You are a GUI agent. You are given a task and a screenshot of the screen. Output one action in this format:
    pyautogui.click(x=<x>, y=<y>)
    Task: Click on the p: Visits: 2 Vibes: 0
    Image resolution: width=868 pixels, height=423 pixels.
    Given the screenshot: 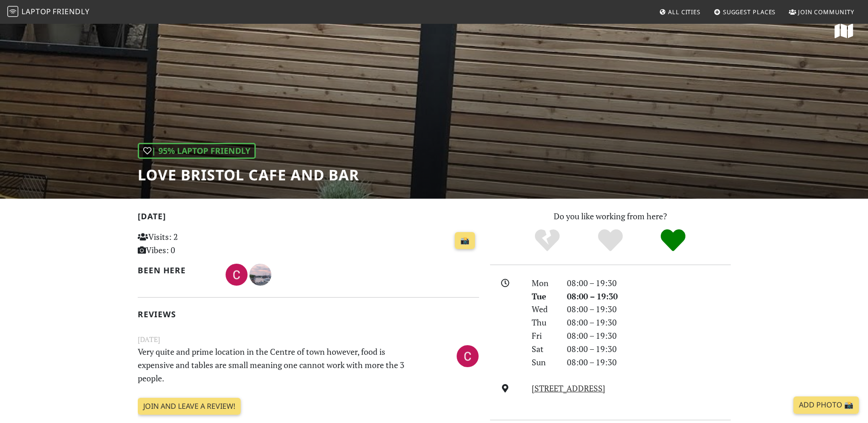 What is the action you would take?
    pyautogui.click(x=191, y=244)
    